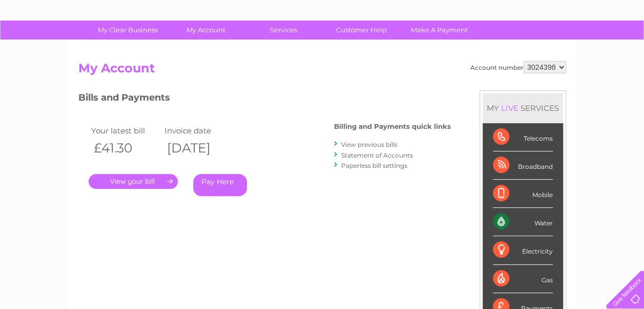 The width and height of the screenshot is (644, 309). What do you see at coordinates (562, 47) in the screenshot?
I see `a: Blog` at bounding box center [562, 47].